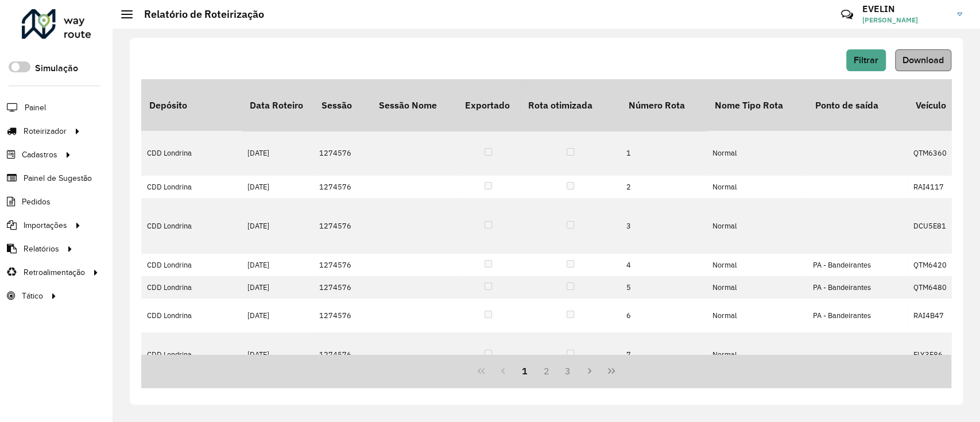 The image size is (980, 422). What do you see at coordinates (198, 14) in the screenshot?
I see `h2: Relatório de Roteirização` at bounding box center [198, 14].